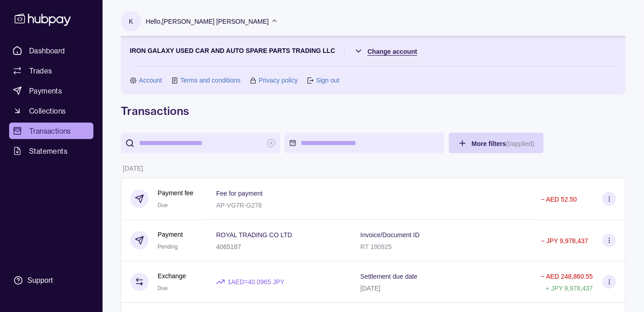  Describe the element at coordinates (228, 247) in the screenshot. I see `p: 4065187` at that location.